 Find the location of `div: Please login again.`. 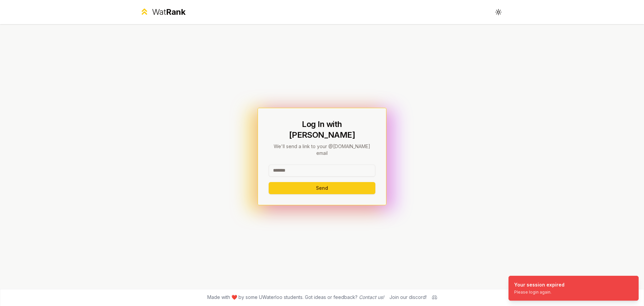

div: Please login again. is located at coordinates (539, 292).